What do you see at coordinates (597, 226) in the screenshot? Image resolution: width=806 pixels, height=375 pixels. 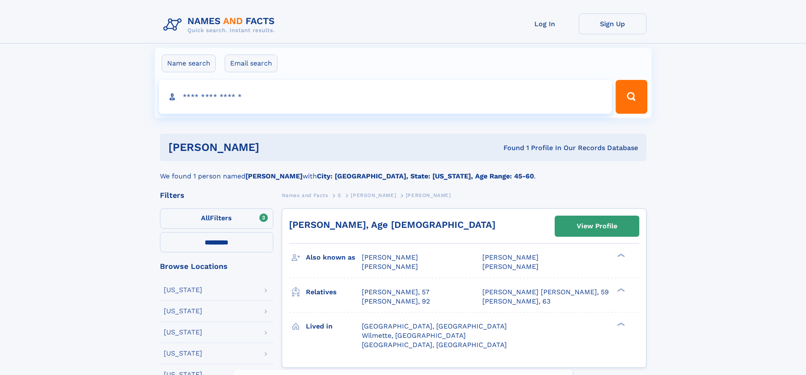 I see `div: View Profile` at bounding box center [597, 226].